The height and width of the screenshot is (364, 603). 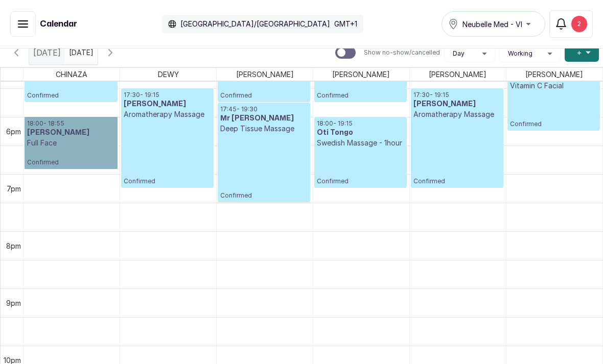 I want to click on span: DEWY, so click(x=168, y=74).